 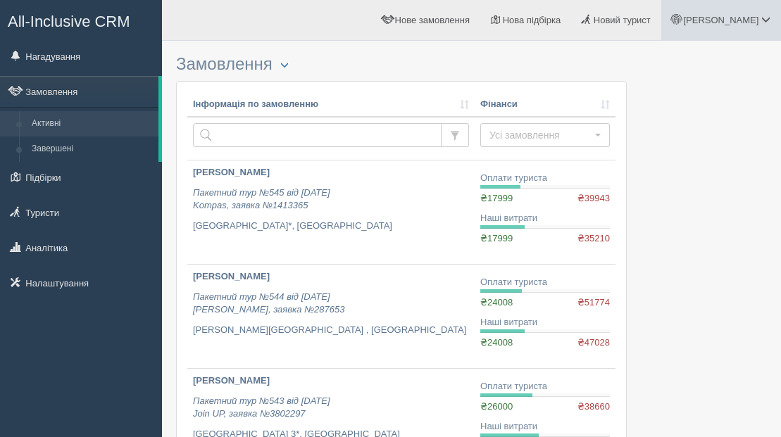 I want to click on span: ₴47028, so click(x=594, y=343).